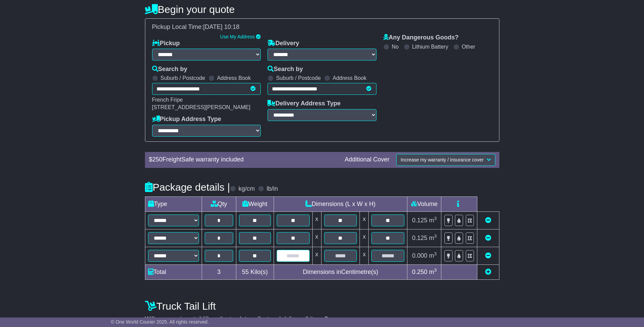 The image size is (644, 327). Describe the element at coordinates (430, 47) in the screenshot. I see `label: Lithium Battery` at that location.